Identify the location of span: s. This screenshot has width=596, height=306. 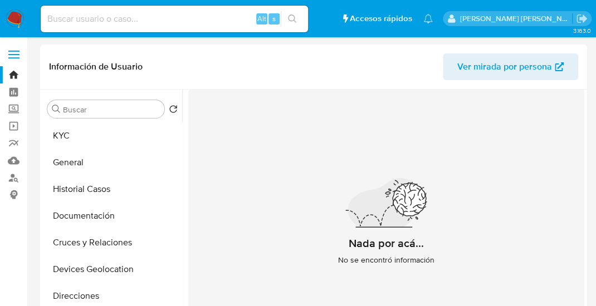
(274, 18).